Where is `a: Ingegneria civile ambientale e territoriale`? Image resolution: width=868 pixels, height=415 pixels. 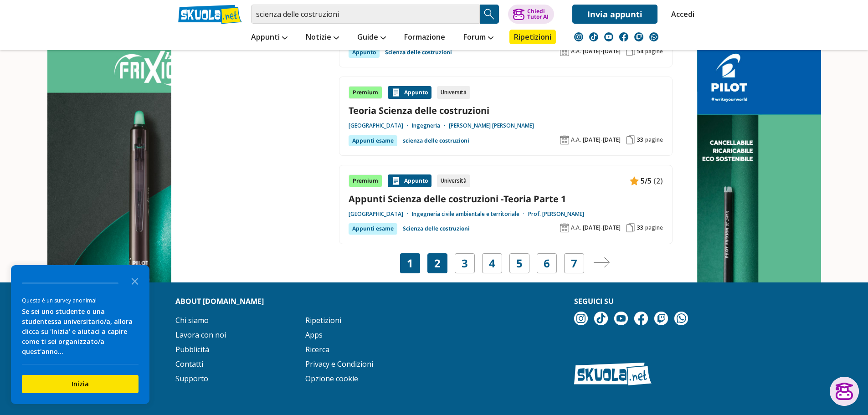 a: Ingegneria civile ambientale e territoriale is located at coordinates (470, 214).